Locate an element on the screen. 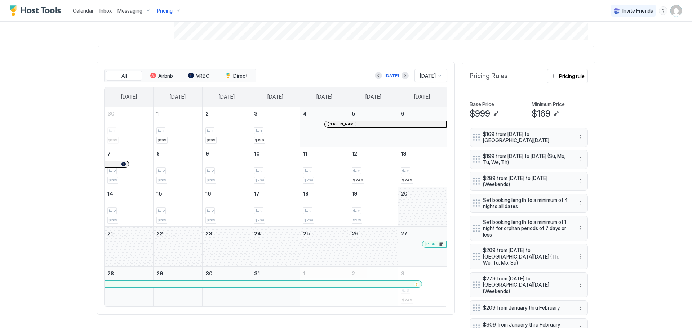 This screenshot has width=692, height=328. span: 19 is located at coordinates (354, 193).